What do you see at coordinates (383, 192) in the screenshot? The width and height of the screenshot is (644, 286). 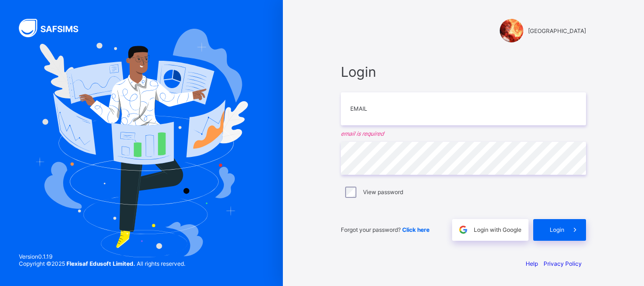 I see `label: View password` at bounding box center [383, 192].